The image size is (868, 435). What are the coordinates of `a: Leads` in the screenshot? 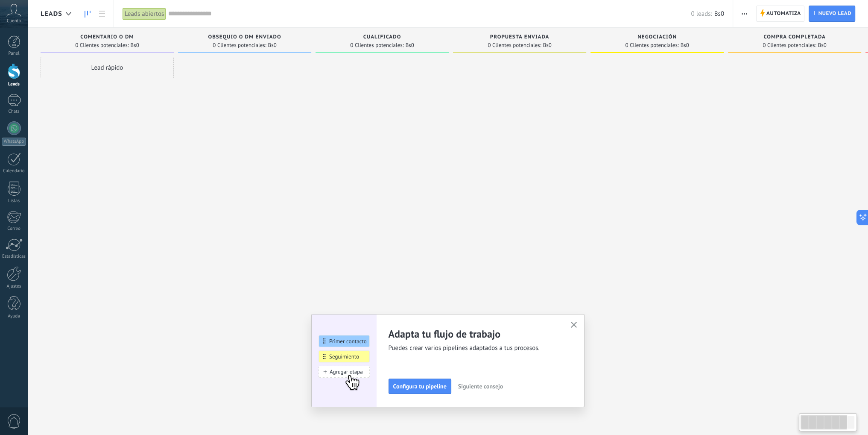 It's located at (87, 14).